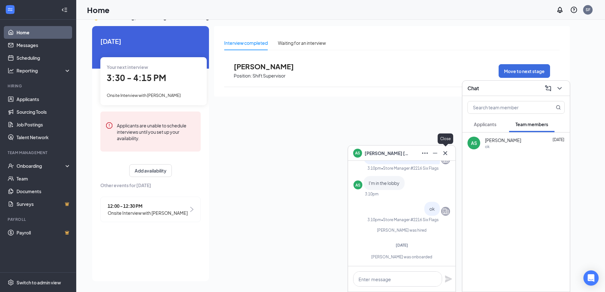 This screenshot has height=292, width=605. Describe the element at coordinates (38, 152) in the screenshot. I see `div: Team Management` at that location.